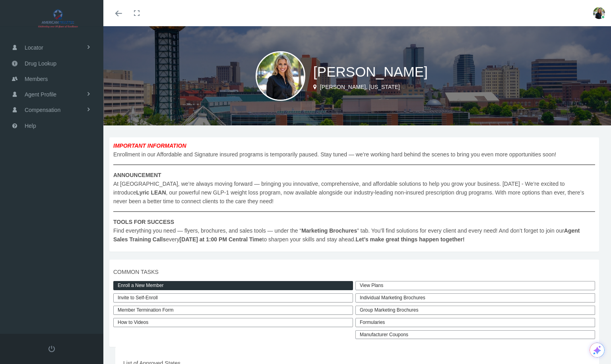  I want to click on a: Invite to Self-Enroll, so click(233, 298).